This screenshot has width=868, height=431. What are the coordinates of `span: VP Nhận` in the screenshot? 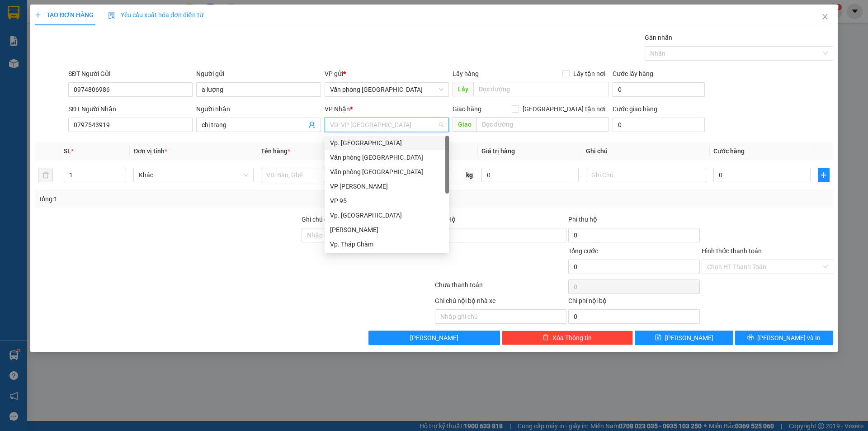 It's located at (337, 109).